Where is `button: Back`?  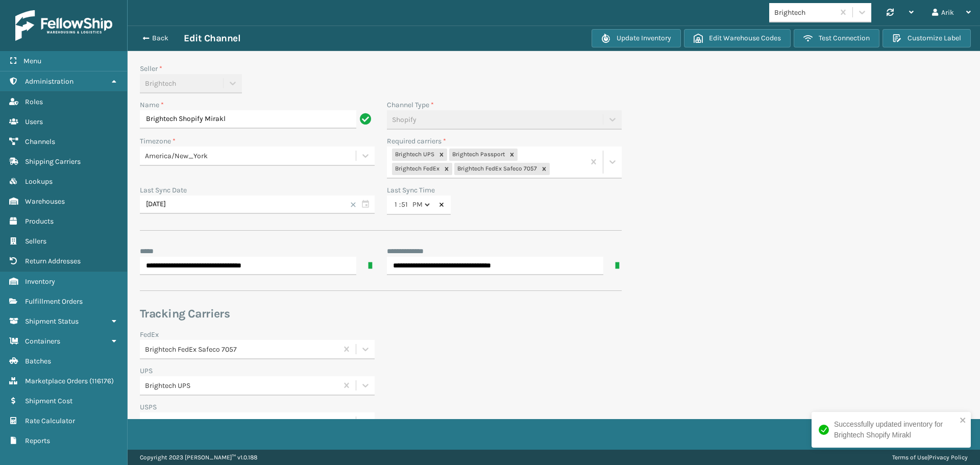 button: Back is located at coordinates (160, 38).